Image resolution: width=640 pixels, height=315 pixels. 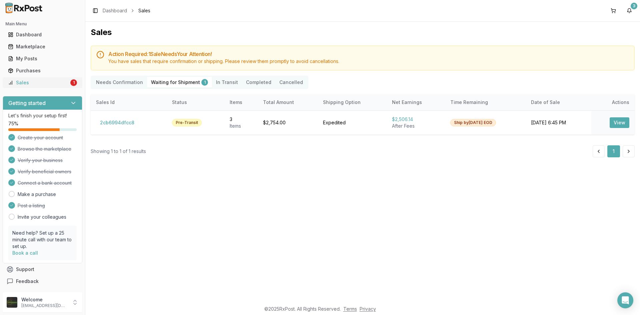 What do you see at coordinates (42, 217) in the screenshot?
I see `a: Invite your colleagues` at bounding box center [42, 217].